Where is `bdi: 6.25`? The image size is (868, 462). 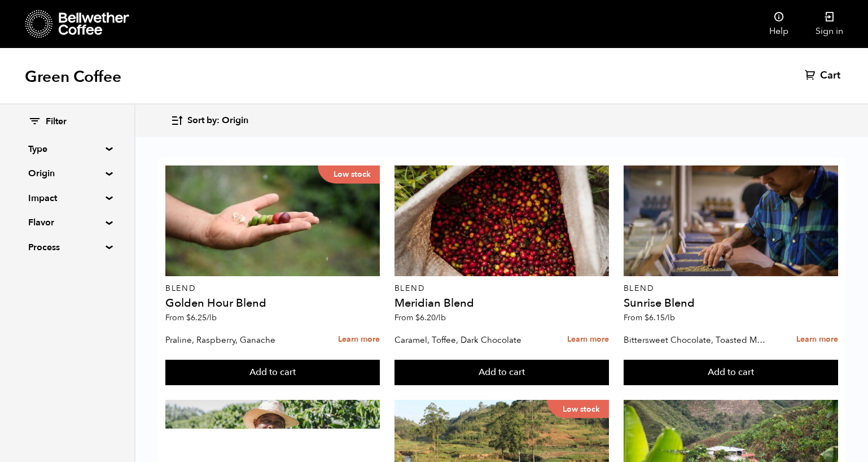 bdi: 6.25 is located at coordinates (201, 318).